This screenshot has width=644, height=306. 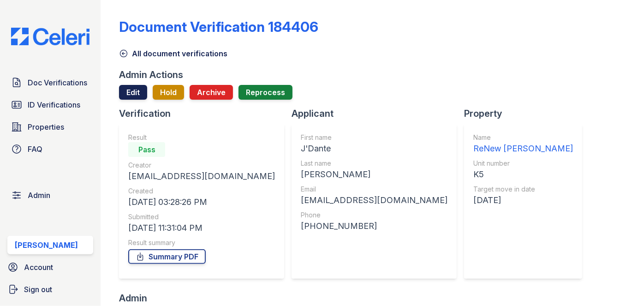 What do you see at coordinates (202, 243) in the screenshot?
I see `div: Result summary` at bounding box center [202, 243].